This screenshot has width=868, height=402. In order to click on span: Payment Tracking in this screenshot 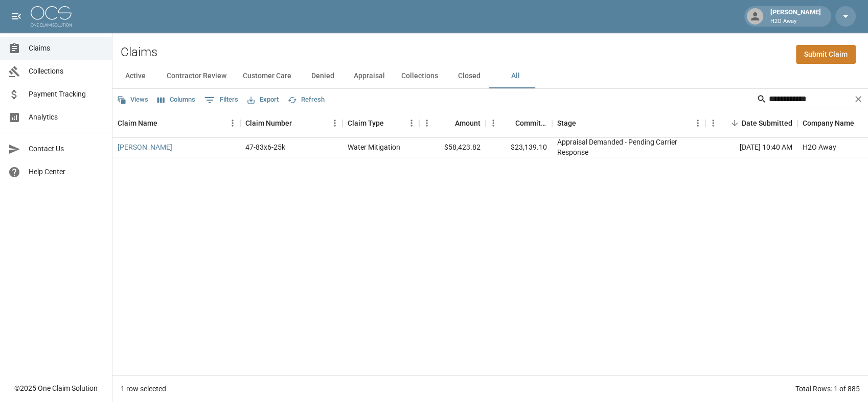, I will do `click(66, 94)`.